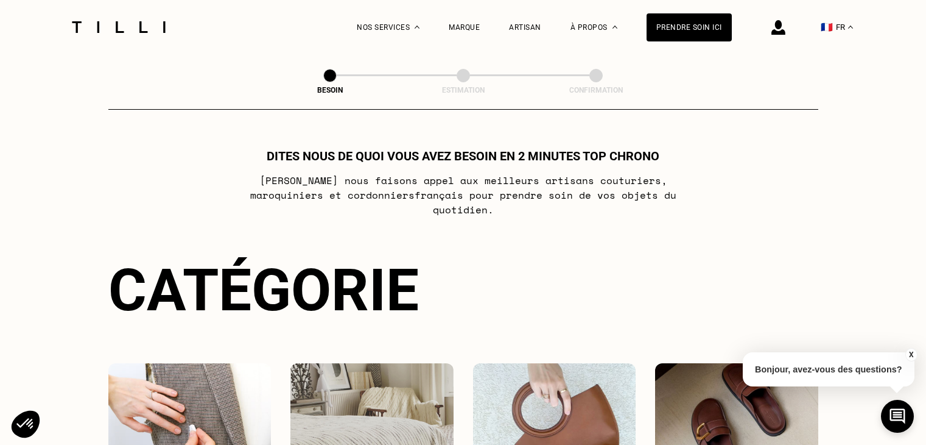  I want to click on div: Artisan, so click(525, 27).